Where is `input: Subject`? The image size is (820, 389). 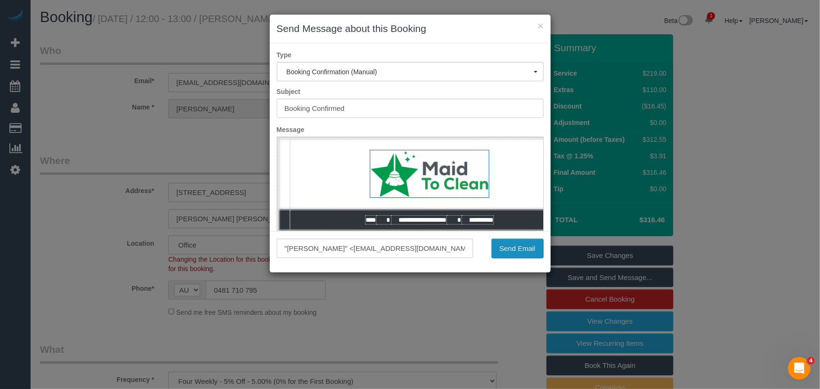 input: Subject is located at coordinates (410, 108).